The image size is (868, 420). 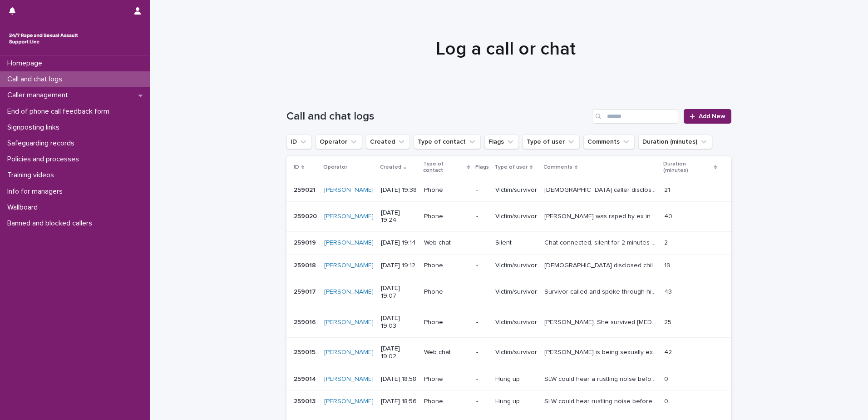 I want to click on p: Training videos, so click(x=33, y=175).